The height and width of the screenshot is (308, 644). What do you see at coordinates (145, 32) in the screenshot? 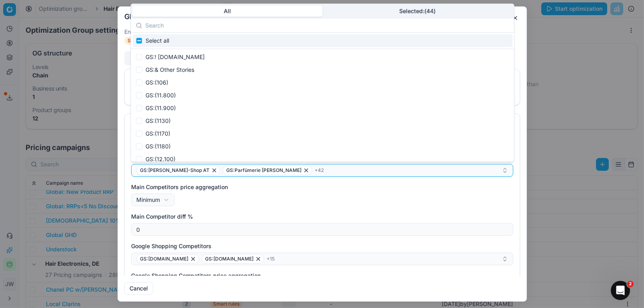
I see `dt: Engine` at bounding box center [145, 32].